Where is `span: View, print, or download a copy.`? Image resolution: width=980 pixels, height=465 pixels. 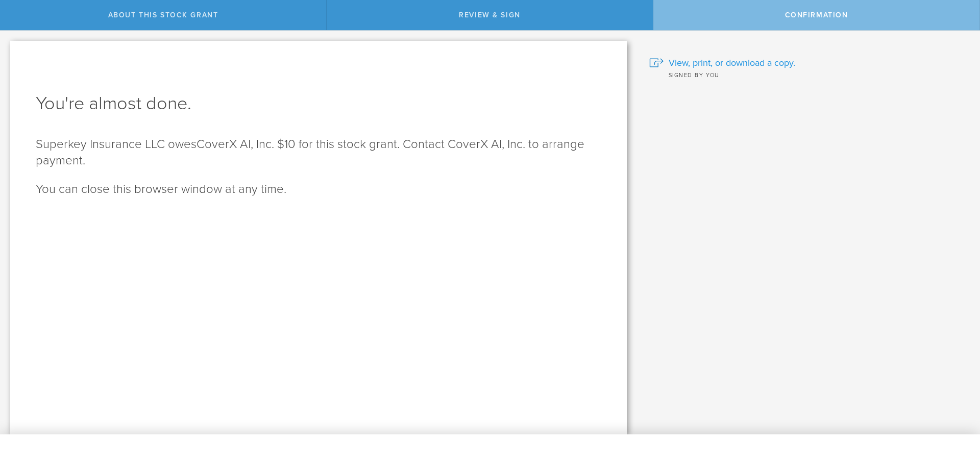 span: View, print, or download a copy. is located at coordinates (732, 63).